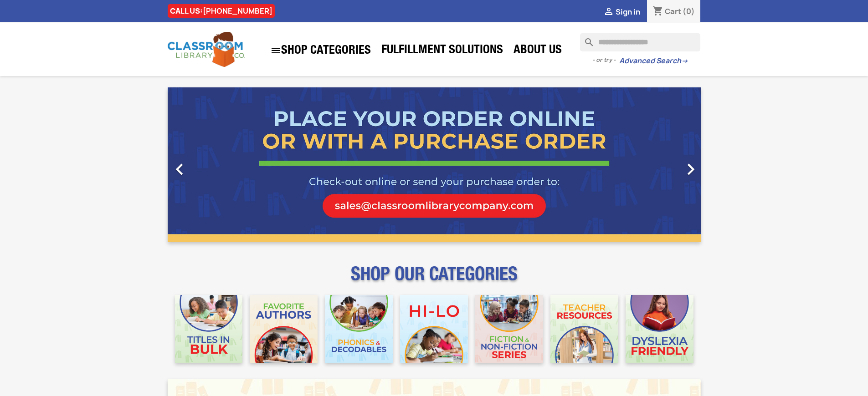 Image resolution: width=868 pixels, height=396 pixels. I want to click on img: CLC_Dyslexia_Mobile.jpg, so click(659, 328).